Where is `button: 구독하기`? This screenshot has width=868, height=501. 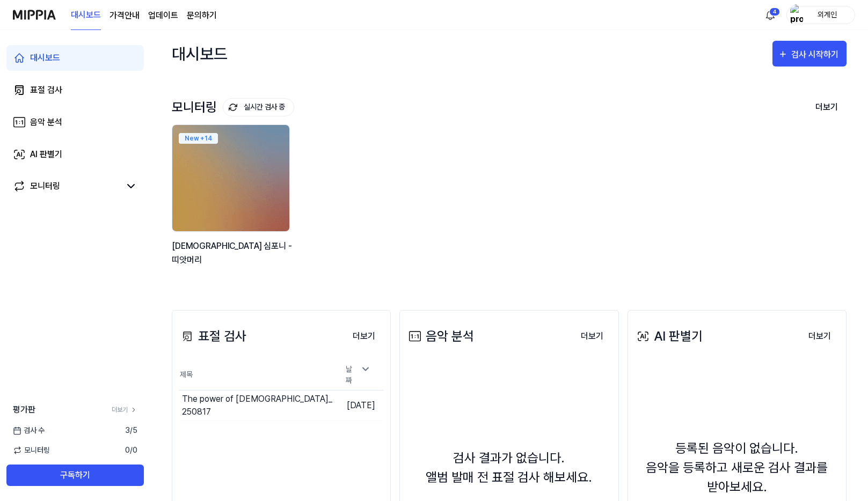
button: 구독하기 is located at coordinates (75, 475).